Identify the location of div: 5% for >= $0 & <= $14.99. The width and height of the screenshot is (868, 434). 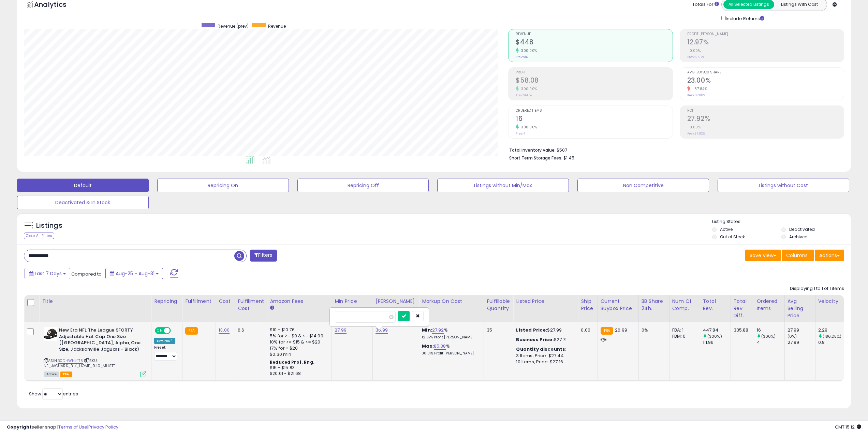
(298, 336).